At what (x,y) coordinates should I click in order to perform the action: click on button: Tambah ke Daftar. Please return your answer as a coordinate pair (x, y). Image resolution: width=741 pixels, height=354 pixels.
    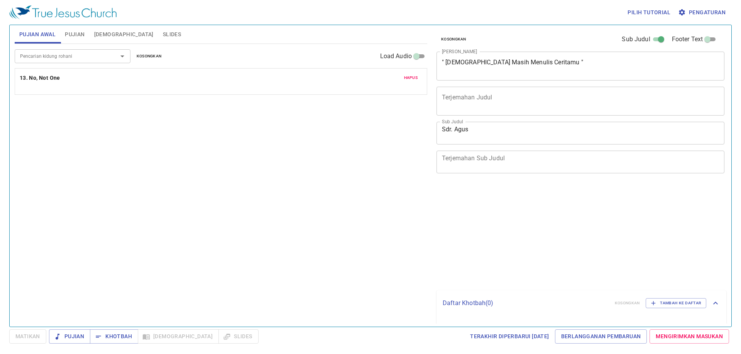
    Looking at the image, I should click on (675, 304).